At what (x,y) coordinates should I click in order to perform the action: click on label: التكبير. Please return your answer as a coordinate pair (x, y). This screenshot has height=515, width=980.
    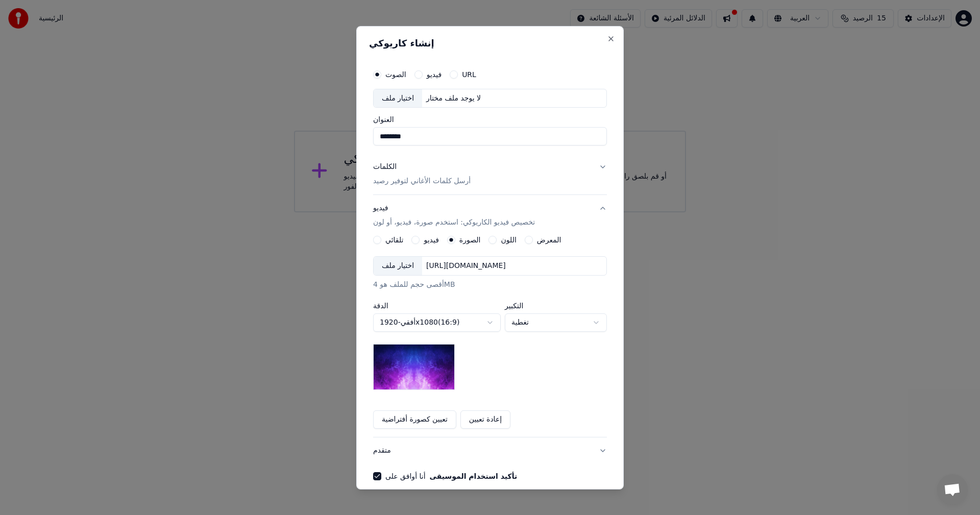
    Looking at the image, I should click on (556, 306).